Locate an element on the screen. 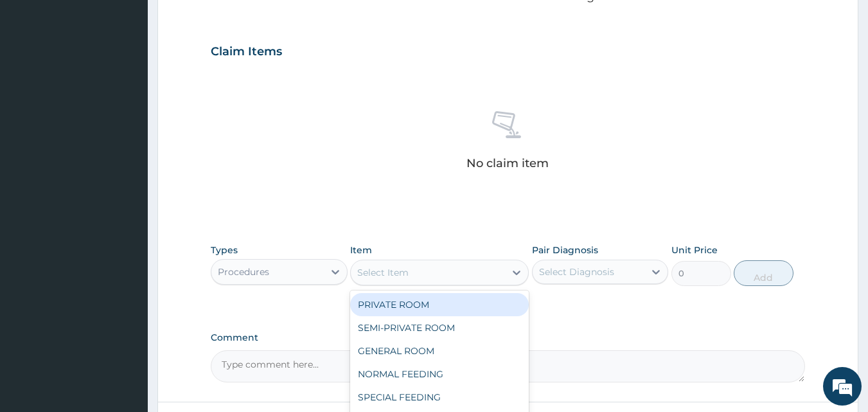 The image size is (868, 412). label: Item is located at coordinates (361, 250).